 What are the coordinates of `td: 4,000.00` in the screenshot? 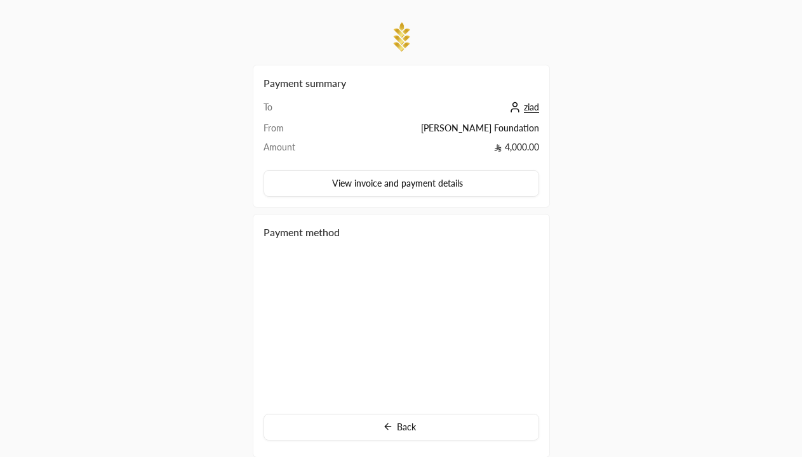 It's located at (430, 150).